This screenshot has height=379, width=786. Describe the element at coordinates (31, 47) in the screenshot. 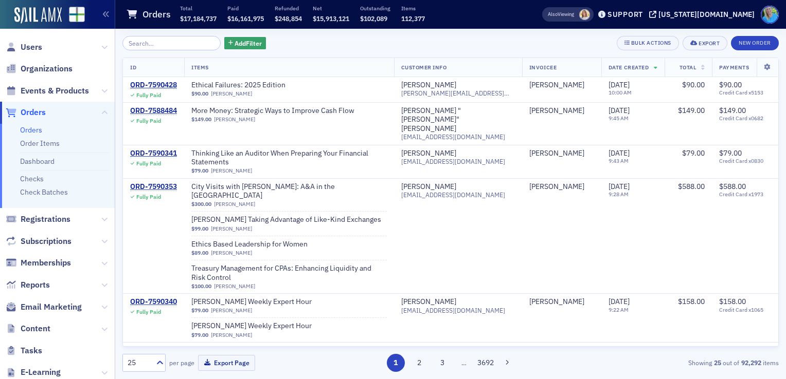

I see `span: Users` at that location.